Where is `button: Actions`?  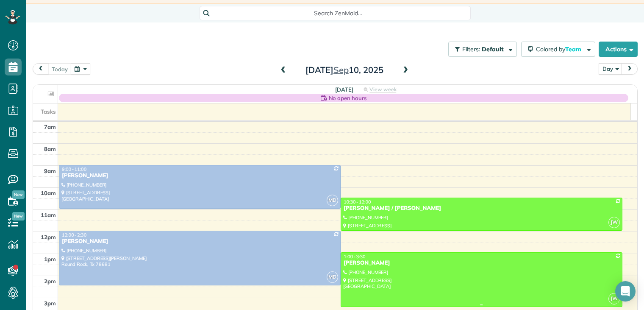 button: Actions is located at coordinates (618, 49).